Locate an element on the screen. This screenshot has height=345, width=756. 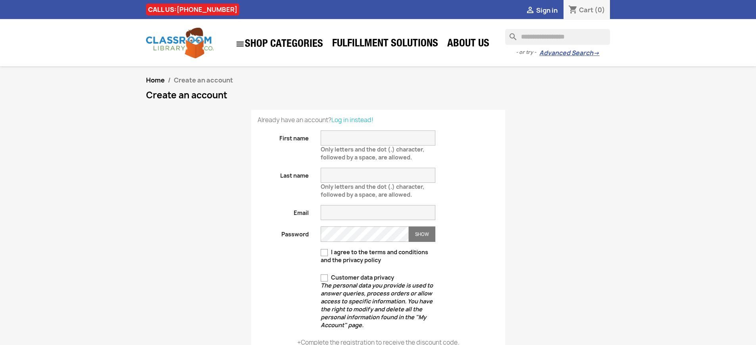
a: Home is located at coordinates (155, 80).